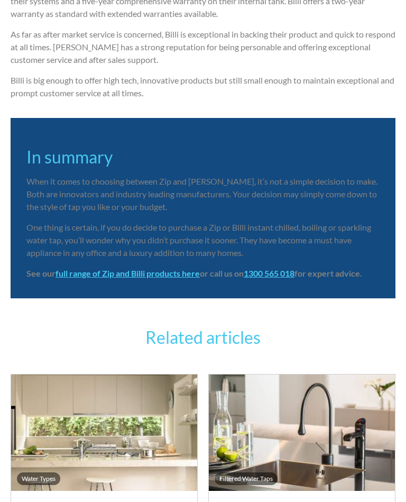  Describe the element at coordinates (104, 433) in the screenshot. I see `img: The Zip tap guide to selecting the right chilled water dispenser` at that location.